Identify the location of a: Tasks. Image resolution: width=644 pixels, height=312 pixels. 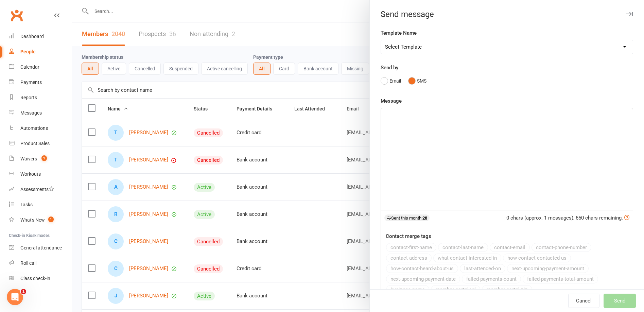
(40, 205).